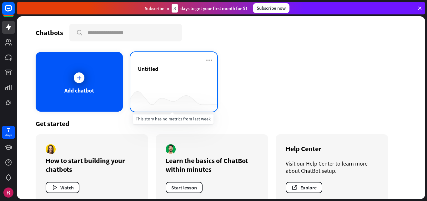 Image resolution: width=427 pixels, height=201 pixels. Describe the element at coordinates (92, 165) in the screenshot. I see `div: How to start building your chatbots` at that location.